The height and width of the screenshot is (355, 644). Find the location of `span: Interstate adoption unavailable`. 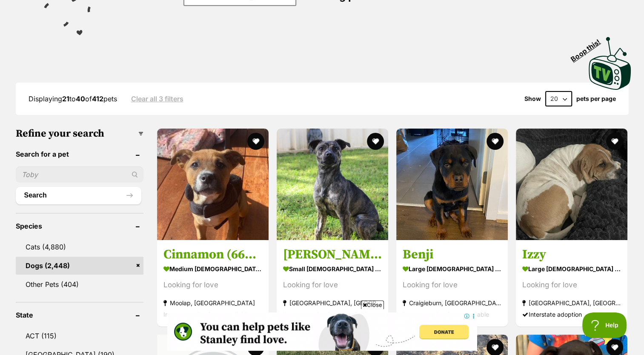

span: Interstate adoption unavailable is located at coordinates (206, 314).